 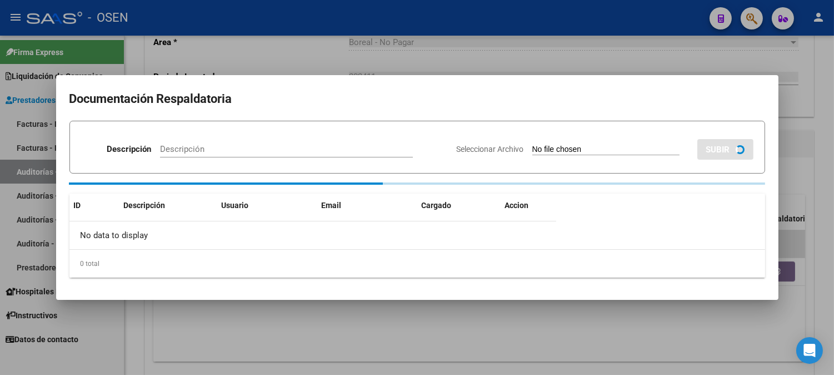 I want to click on datatable-header-cell: Descripción, so click(x=168, y=205).